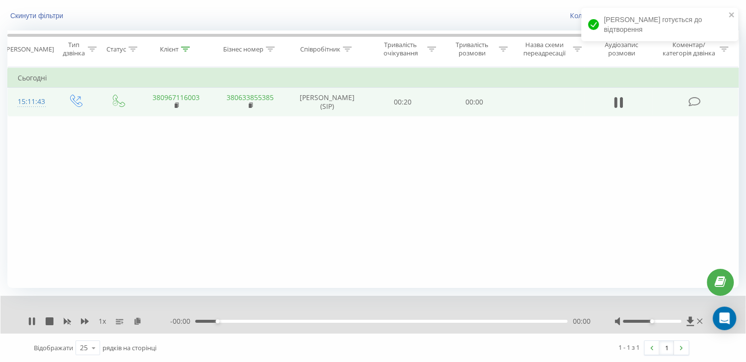  Describe the element at coordinates (724, 318) in the screenshot. I see `div: Open Intercom Messenger` at that location.